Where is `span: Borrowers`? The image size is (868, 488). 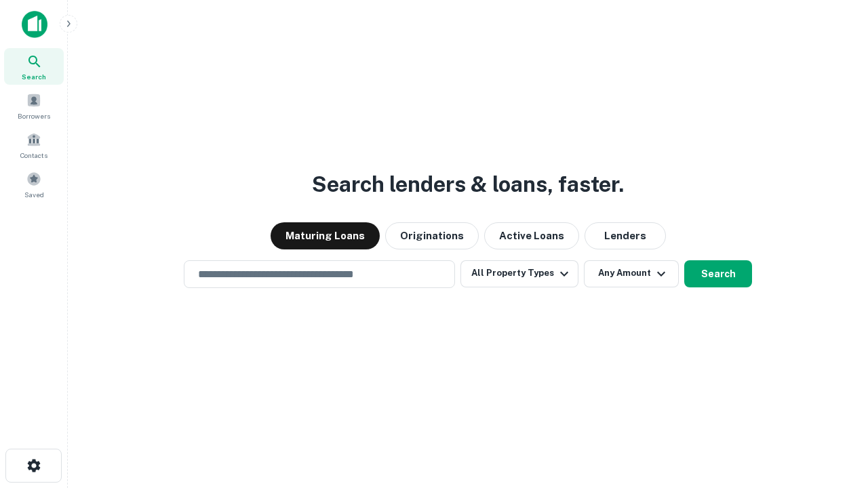 span: Borrowers is located at coordinates (34, 116).